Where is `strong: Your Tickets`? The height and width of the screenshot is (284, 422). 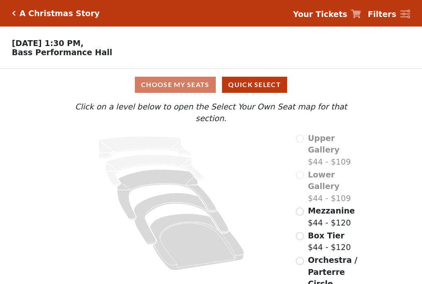 strong: Your Tickets is located at coordinates (320, 14).